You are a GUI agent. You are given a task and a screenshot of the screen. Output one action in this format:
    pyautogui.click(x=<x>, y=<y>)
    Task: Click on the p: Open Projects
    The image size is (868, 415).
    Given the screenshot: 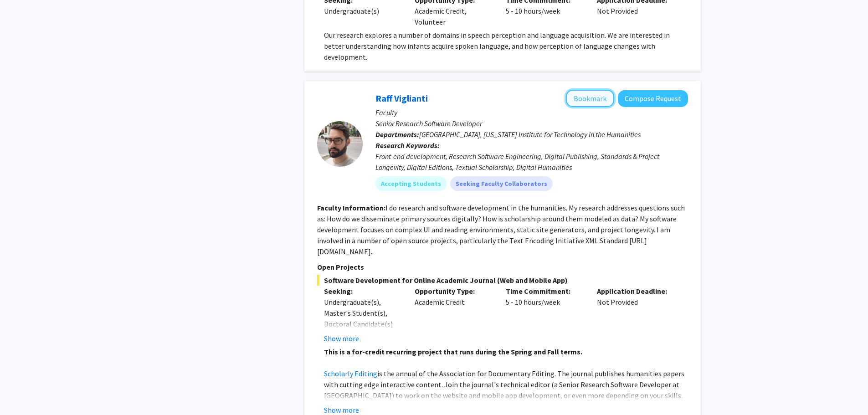 What is the action you would take?
    pyautogui.click(x=503, y=267)
    